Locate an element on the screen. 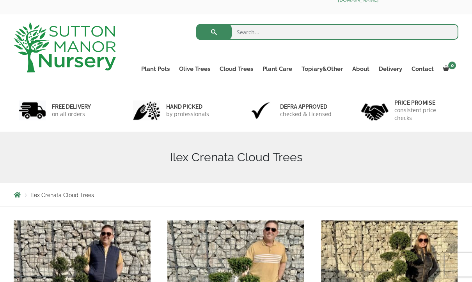  nav: Breadcrumbs is located at coordinates (236, 195).